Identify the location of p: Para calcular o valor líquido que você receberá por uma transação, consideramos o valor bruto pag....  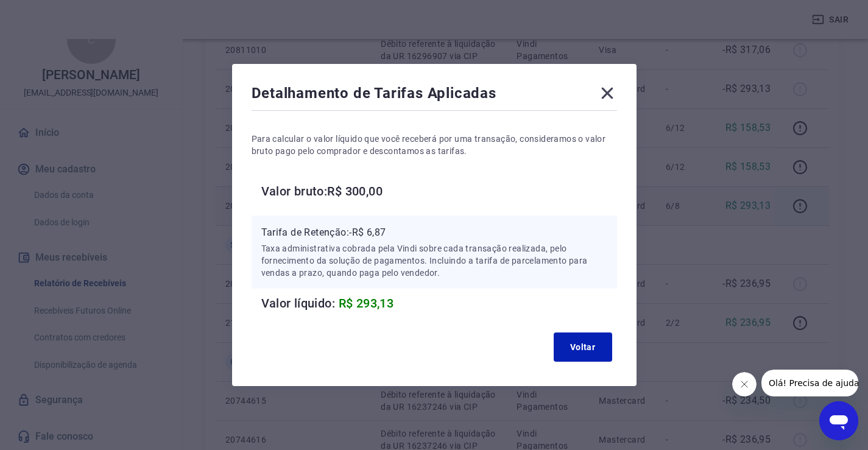
(435, 145).